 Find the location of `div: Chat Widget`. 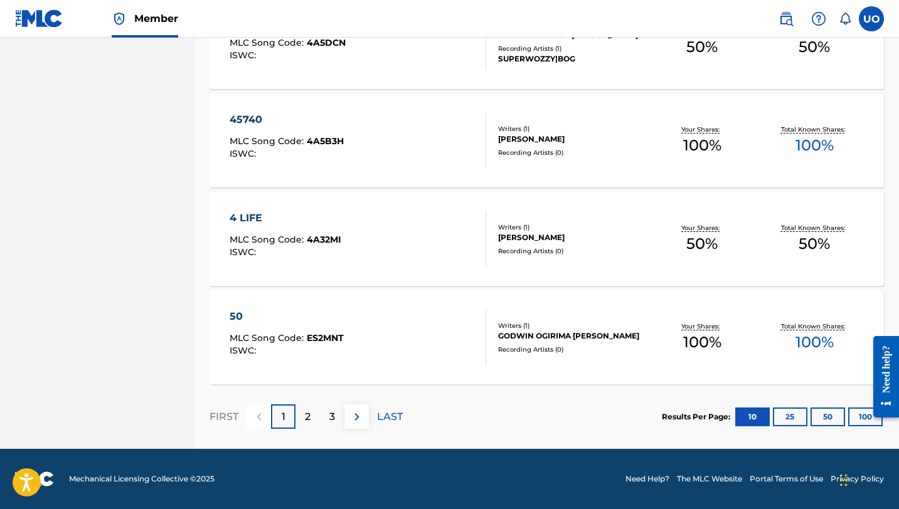

div: Chat Widget is located at coordinates (867, 479).